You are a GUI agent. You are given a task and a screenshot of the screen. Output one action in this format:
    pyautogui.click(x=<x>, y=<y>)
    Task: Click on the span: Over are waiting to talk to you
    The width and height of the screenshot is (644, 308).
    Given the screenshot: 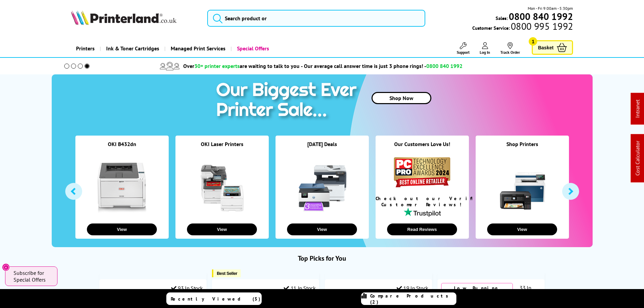 What is the action you would take?
    pyautogui.click(x=241, y=66)
    